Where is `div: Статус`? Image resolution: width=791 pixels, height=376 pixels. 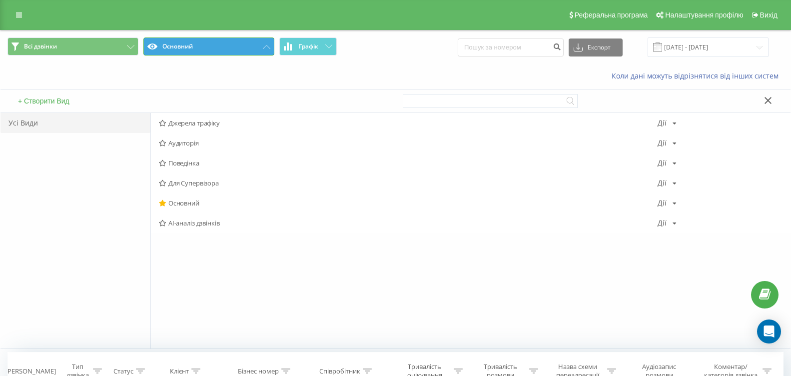 div: Статус is located at coordinates (123, 371).